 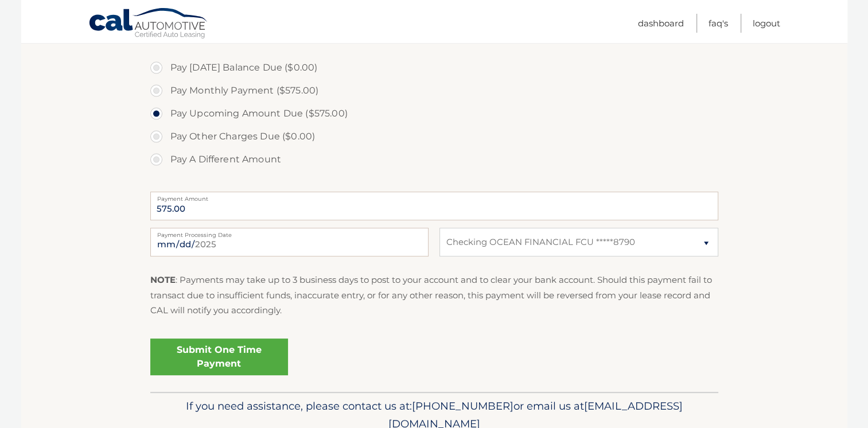 I want to click on strong: NOTE, so click(x=163, y=279).